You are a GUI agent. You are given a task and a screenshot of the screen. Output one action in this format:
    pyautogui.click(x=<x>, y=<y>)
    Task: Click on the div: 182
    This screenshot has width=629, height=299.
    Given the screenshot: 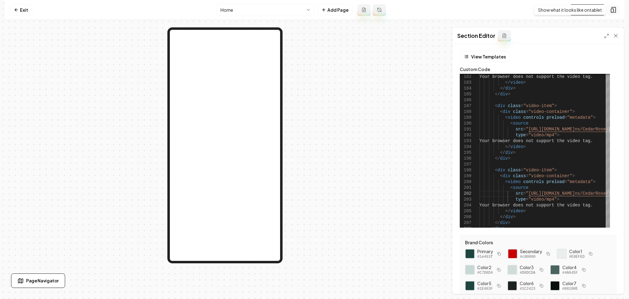 What is the action you would take?
    pyautogui.click(x=466, y=77)
    